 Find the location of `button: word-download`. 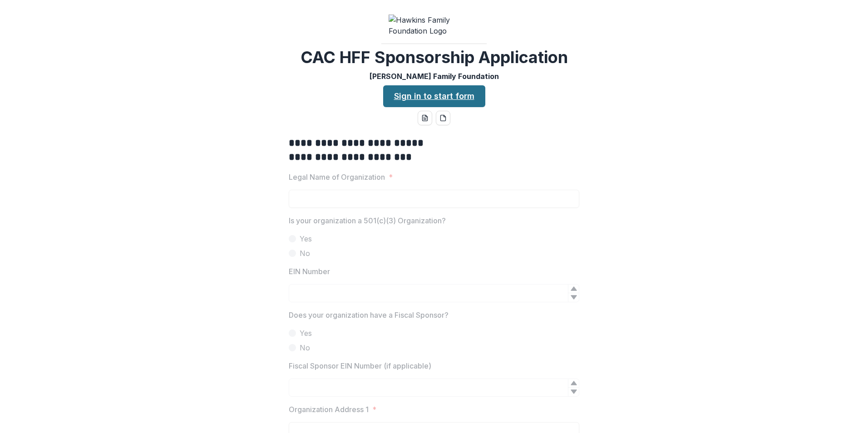

button: word-download is located at coordinates (425, 118).